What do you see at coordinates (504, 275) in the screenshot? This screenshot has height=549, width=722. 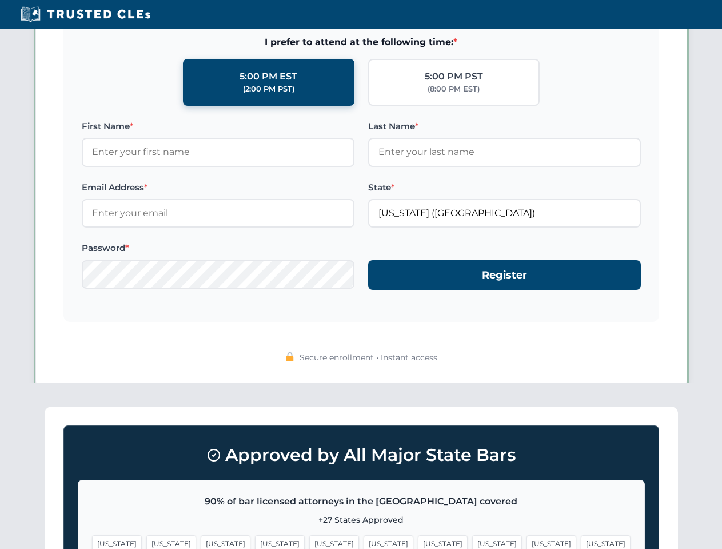 I see `button: Register` at bounding box center [504, 275].